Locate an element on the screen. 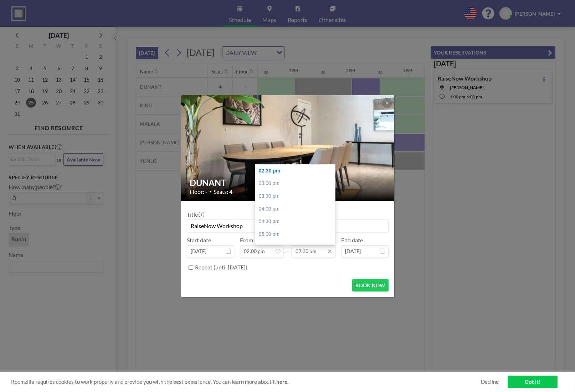 This screenshot has width=575, height=392. h2: DUNANT is located at coordinates (288, 183).